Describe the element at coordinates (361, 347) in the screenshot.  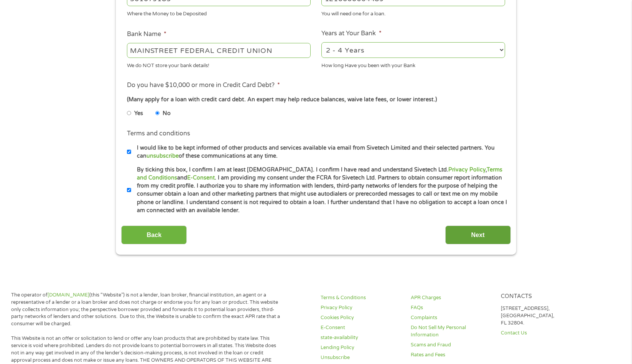
I see `a: Lending Policy` at that location.